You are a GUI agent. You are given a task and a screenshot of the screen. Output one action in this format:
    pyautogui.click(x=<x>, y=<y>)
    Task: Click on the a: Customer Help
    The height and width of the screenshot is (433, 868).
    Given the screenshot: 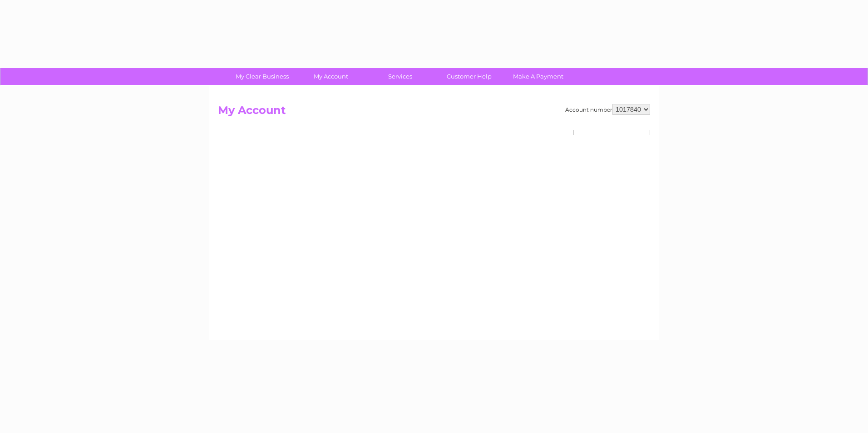 What is the action you would take?
    pyautogui.click(x=469, y=76)
    